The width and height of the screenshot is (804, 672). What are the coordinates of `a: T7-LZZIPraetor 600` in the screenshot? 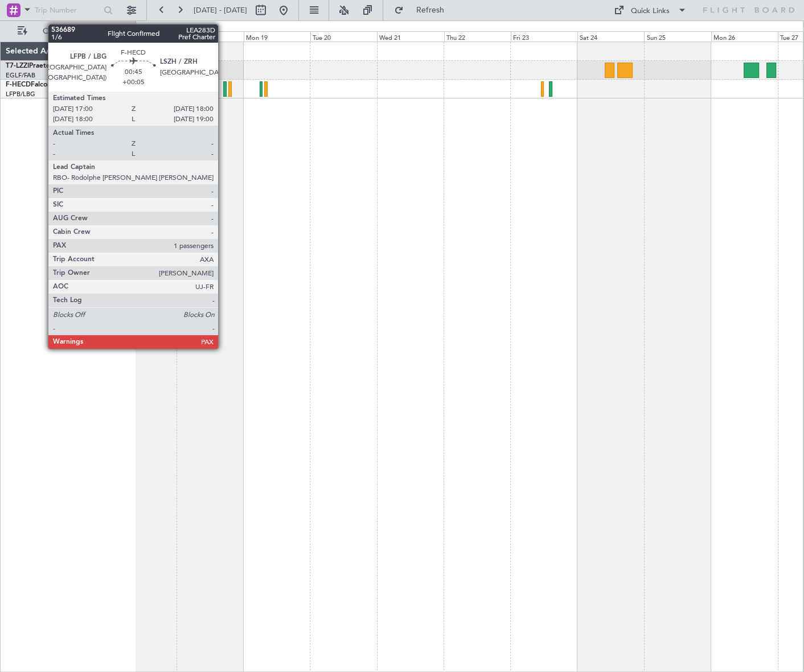 It's located at (37, 66).